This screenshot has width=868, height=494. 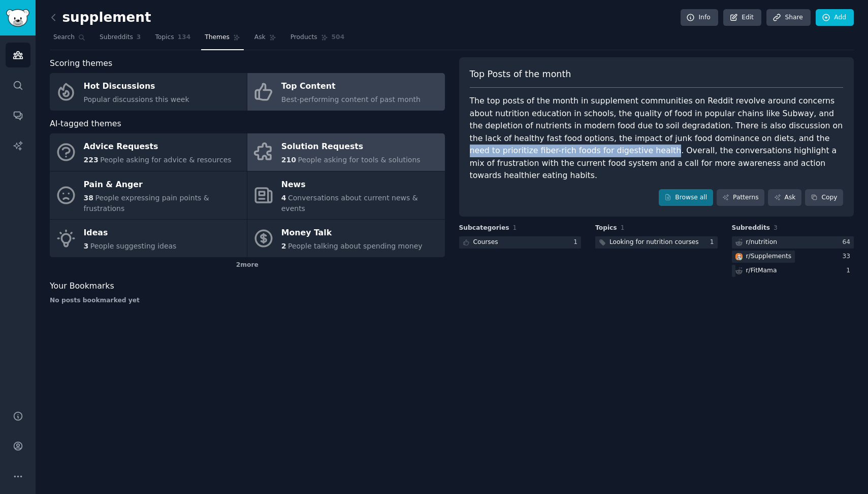 I want to click on a: Ideas3People suggesting ideas, so click(x=148, y=238).